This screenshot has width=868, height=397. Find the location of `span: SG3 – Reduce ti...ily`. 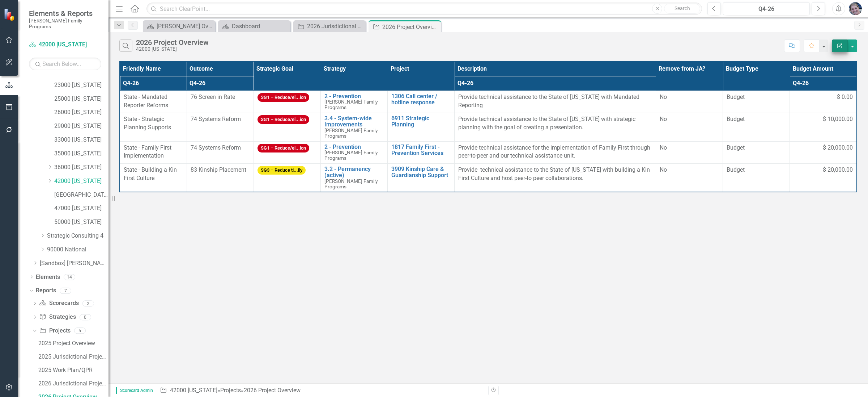

span: SG3 – Reduce ti...ily is located at coordinates (282, 170).